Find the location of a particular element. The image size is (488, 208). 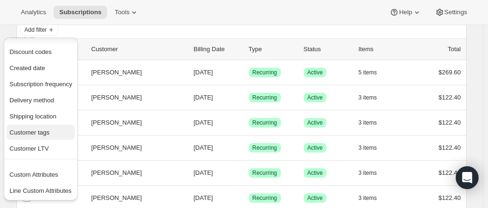

span: Delivery method is located at coordinates (32, 100).